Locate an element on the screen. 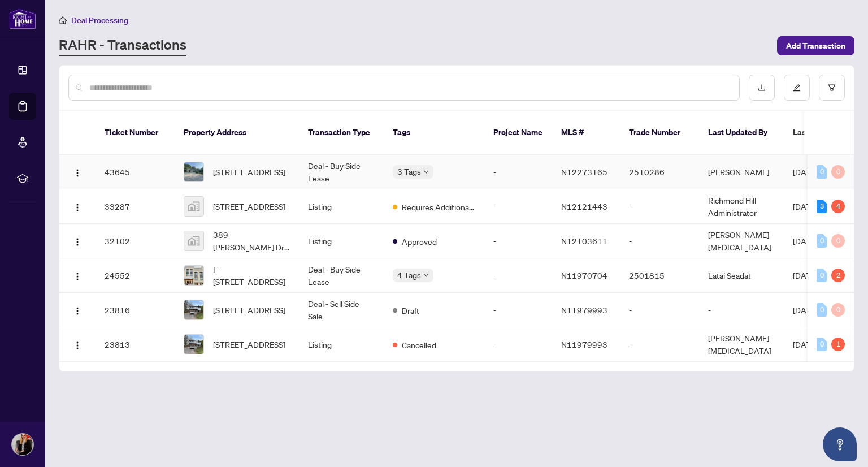  th: Last Updated By is located at coordinates (742, 133).